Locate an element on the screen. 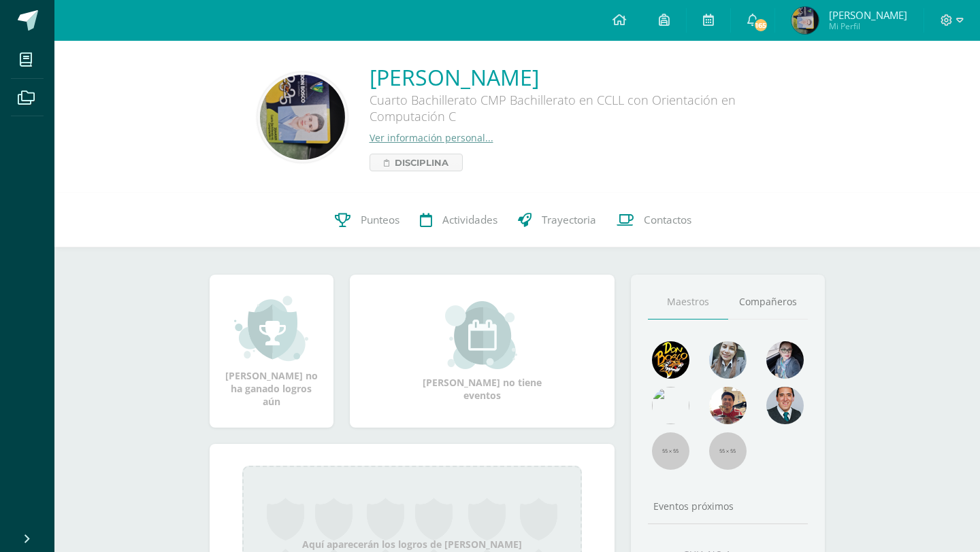 This screenshot has width=980, height=552. a: Maestros is located at coordinates (688, 302).